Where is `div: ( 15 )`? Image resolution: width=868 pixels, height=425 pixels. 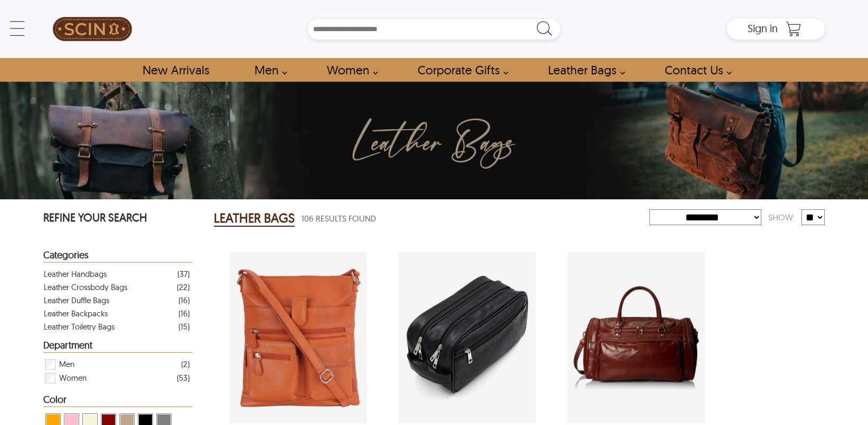 div: ( 15 ) is located at coordinates (184, 326).